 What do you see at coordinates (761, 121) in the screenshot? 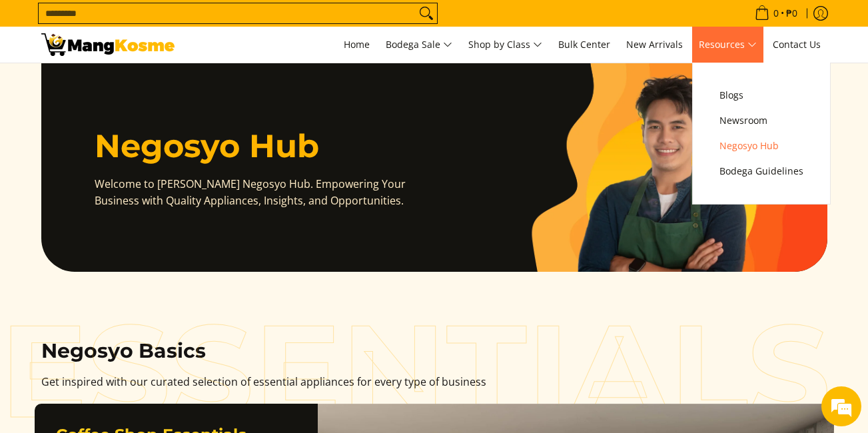
I see `a: Newsroom` at bounding box center [761, 121].